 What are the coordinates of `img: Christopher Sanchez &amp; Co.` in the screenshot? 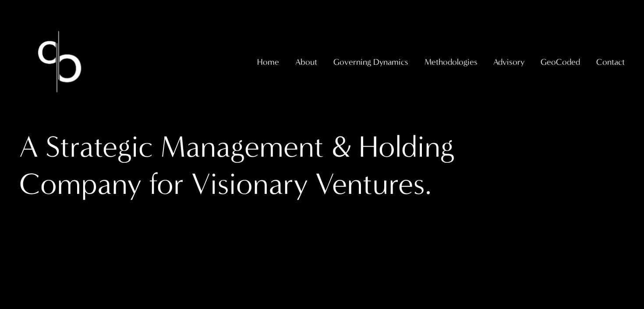 It's located at (59, 62).